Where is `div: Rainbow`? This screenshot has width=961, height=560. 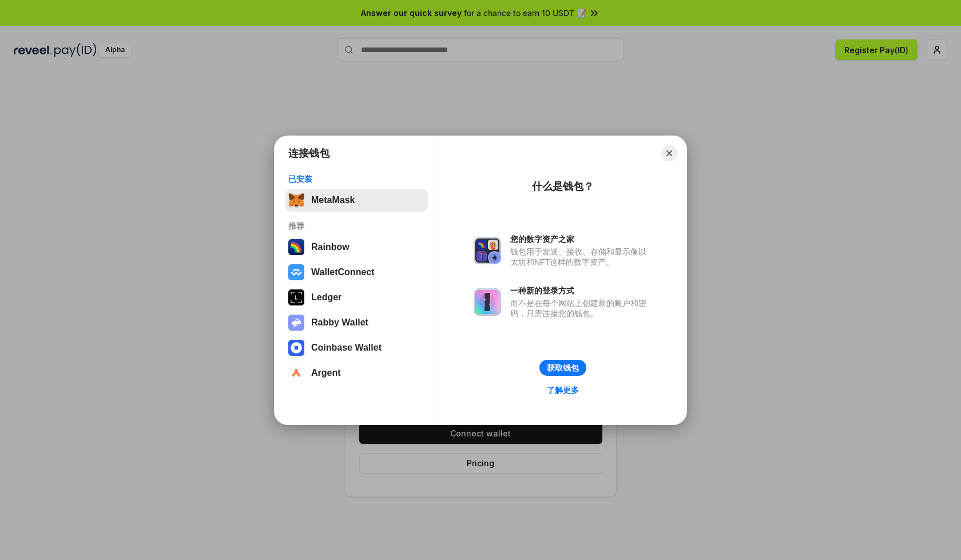 div: Rainbow is located at coordinates (330, 247).